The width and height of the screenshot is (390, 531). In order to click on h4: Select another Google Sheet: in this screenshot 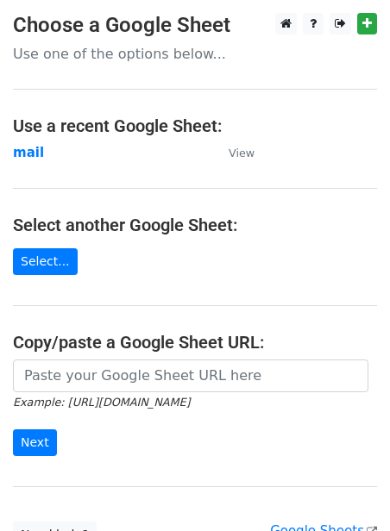, I will do `click(195, 225)`.